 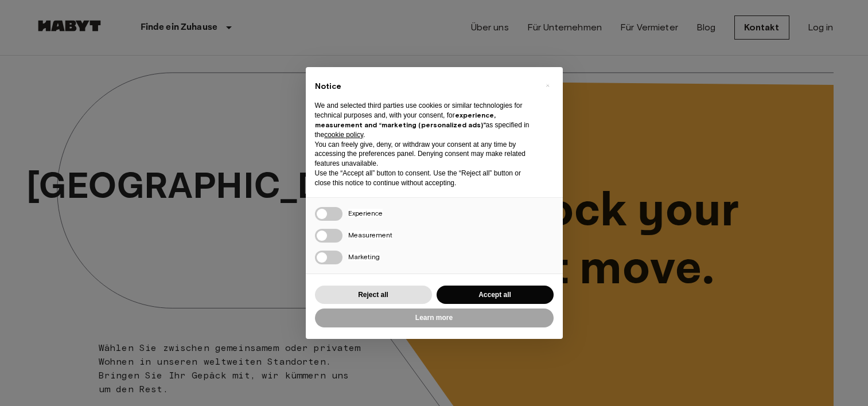 What do you see at coordinates (425, 120) in the screenshot?
I see `p: We and selected third parties use cookies or similar technologies for technical purposes and, wit...` at bounding box center [425, 120].